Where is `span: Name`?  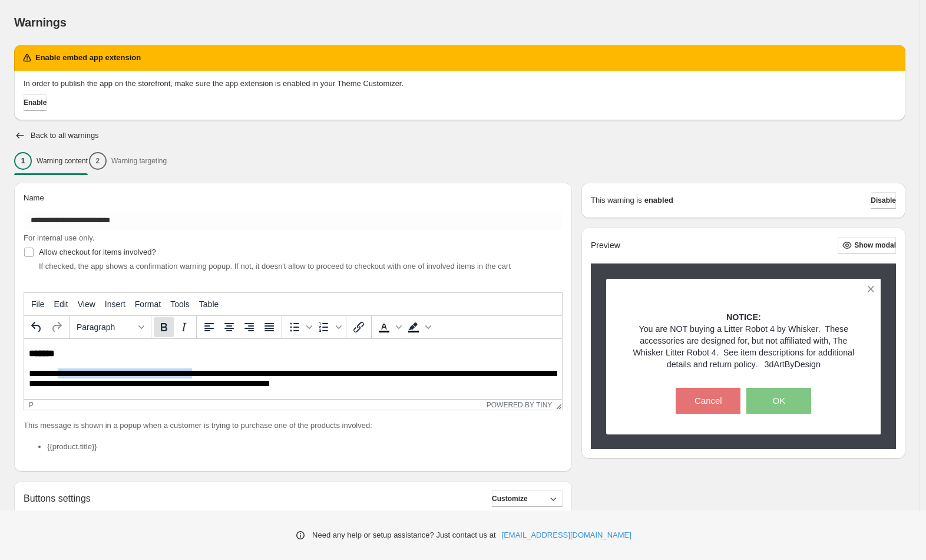
span: Name is located at coordinates (34, 197).